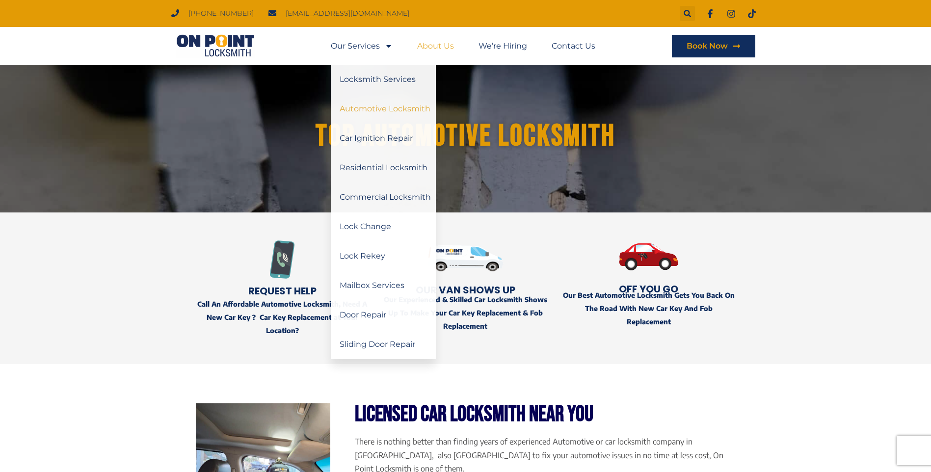 This screenshot has width=931, height=472. What do you see at coordinates (383, 109) in the screenshot?
I see `a: Automotive Locksmith` at bounding box center [383, 109].